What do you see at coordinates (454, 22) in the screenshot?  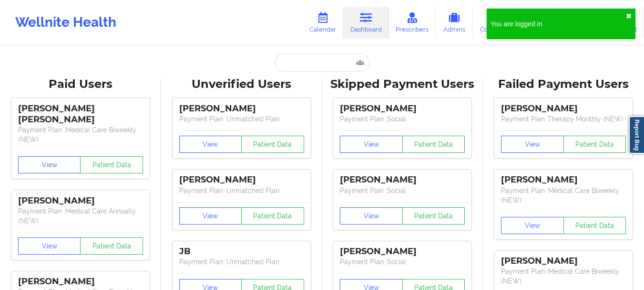 I see `a: Admins` at bounding box center [454, 22].